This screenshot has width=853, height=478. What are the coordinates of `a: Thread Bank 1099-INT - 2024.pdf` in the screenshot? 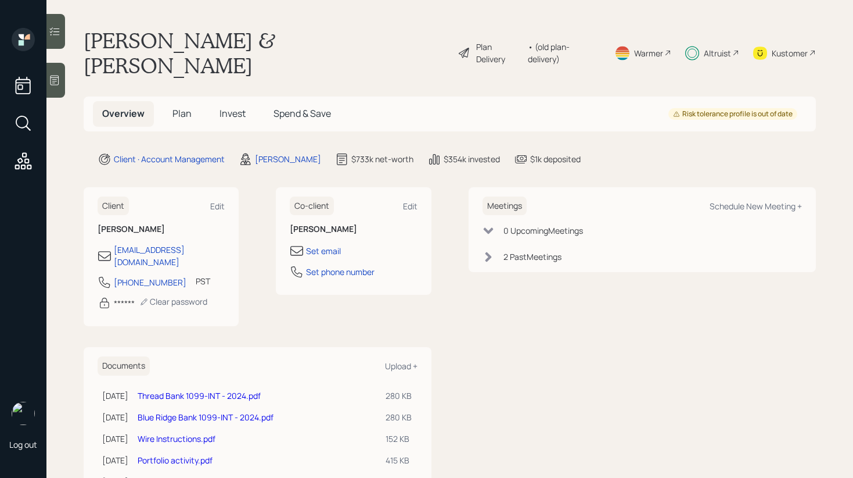 It's located at (199, 395).